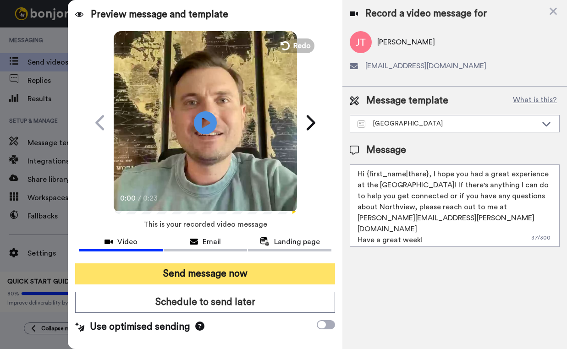 The height and width of the screenshot is (349, 567). What do you see at coordinates (386, 150) in the screenshot?
I see `span: Message` at bounding box center [386, 150].